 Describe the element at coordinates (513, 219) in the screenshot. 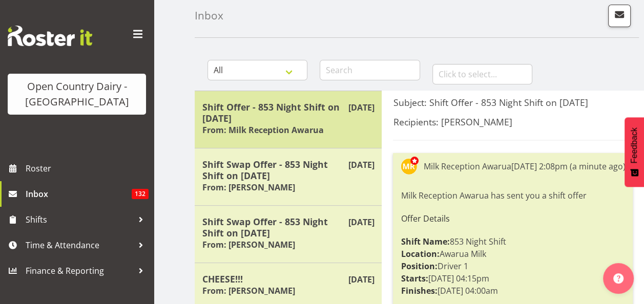

I see `h6: Offer Details` at that location.